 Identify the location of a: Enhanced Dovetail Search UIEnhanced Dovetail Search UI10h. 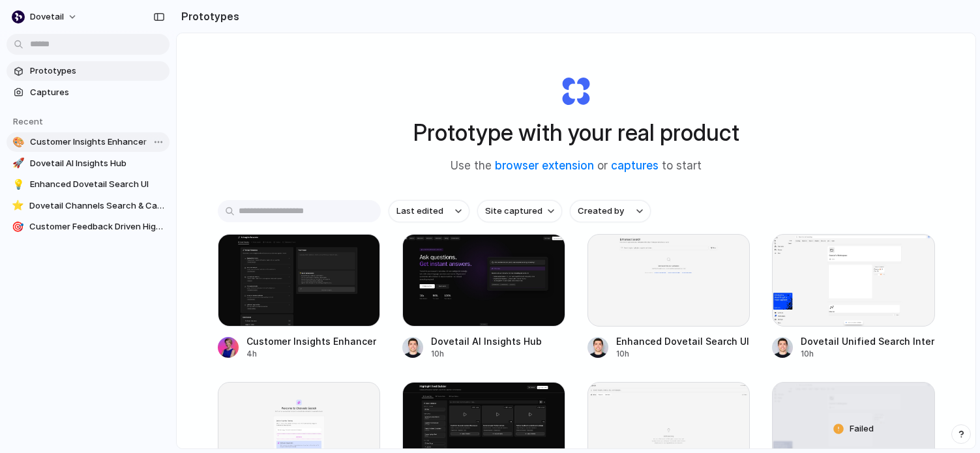
(669, 296).